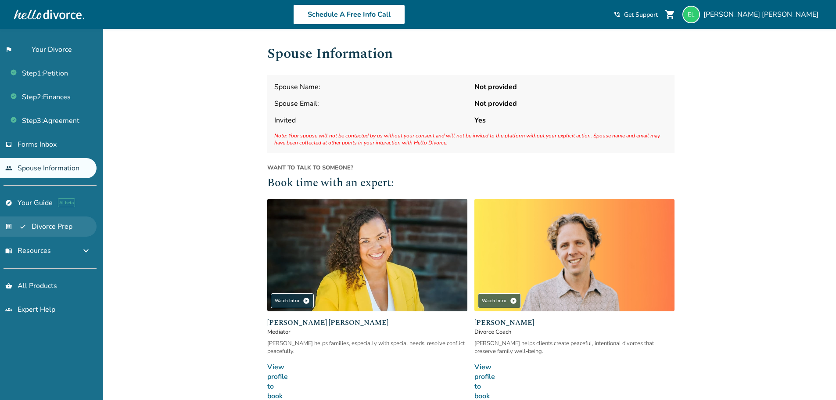 This screenshot has width=836, height=400. Describe the element at coordinates (371, 120) in the screenshot. I see `span: Invited` at that location.